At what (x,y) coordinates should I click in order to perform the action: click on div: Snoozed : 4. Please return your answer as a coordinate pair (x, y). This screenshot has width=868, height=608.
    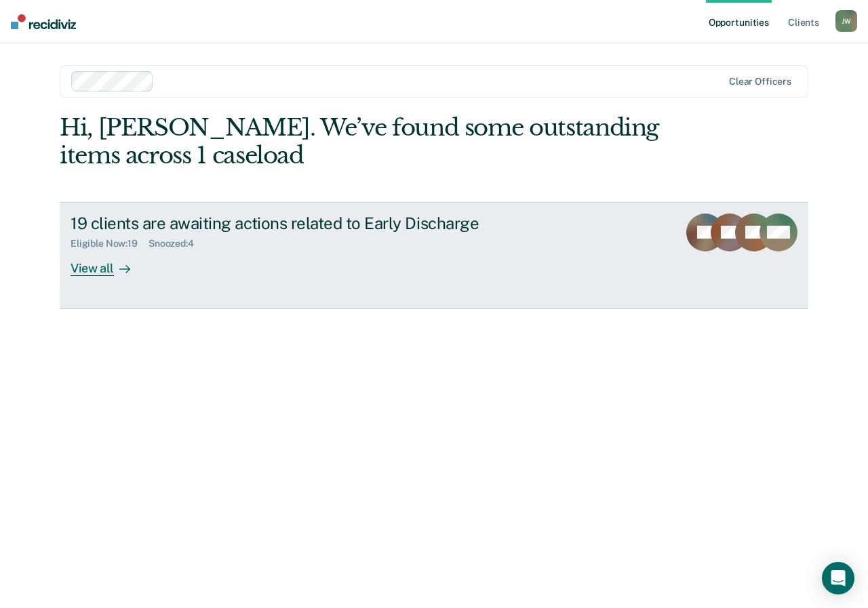
    Looking at the image, I should click on (176, 243).